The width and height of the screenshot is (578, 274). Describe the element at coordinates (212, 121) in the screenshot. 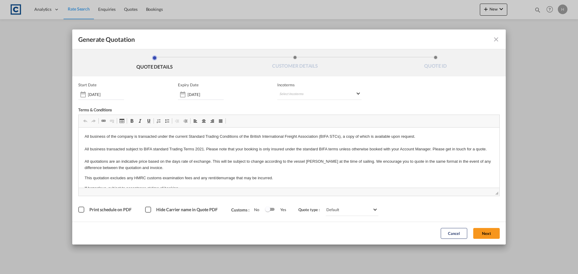

I see `a: Align Right` at that location.